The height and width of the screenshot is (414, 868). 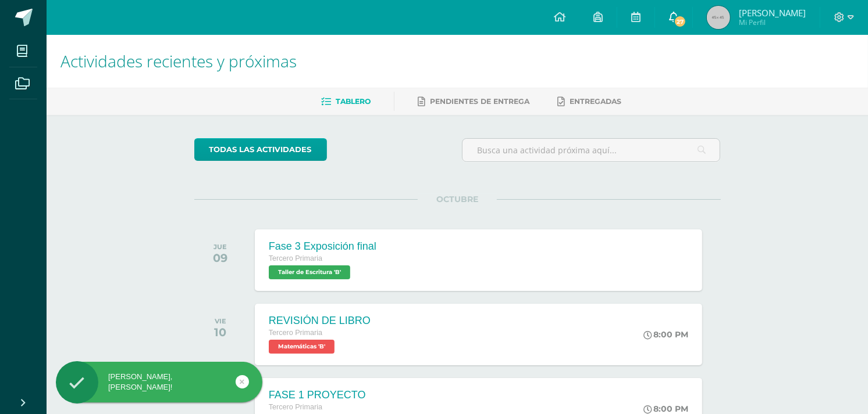 What do you see at coordinates (220, 258) in the screenshot?
I see `div: 09` at bounding box center [220, 258].